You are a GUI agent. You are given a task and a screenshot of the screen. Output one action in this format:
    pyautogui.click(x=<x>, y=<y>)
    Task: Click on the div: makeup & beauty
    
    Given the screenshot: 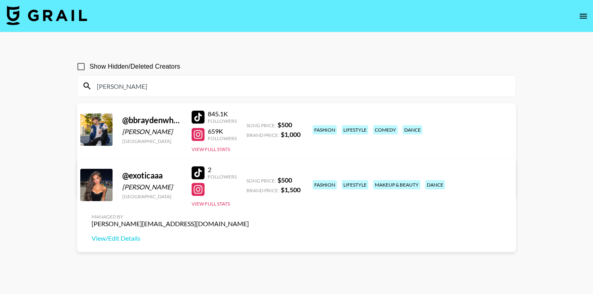 What is the action you would take?
    pyautogui.click(x=397, y=184)
    